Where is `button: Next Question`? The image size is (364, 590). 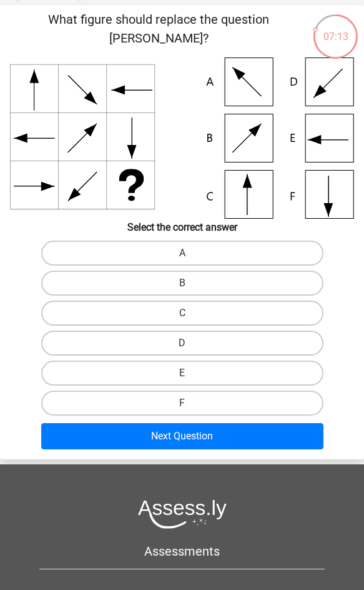
button: Next Question is located at coordinates (183, 436).